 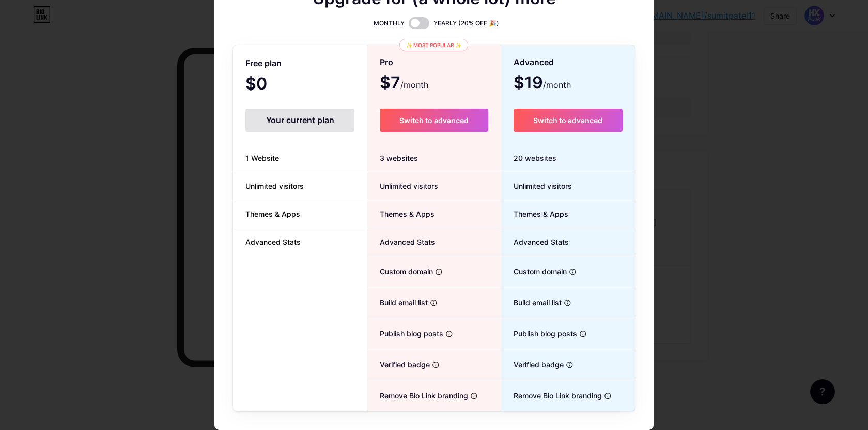 What do you see at coordinates (568, 159) in the screenshot?
I see `div: 20 websites` at bounding box center [568, 159].